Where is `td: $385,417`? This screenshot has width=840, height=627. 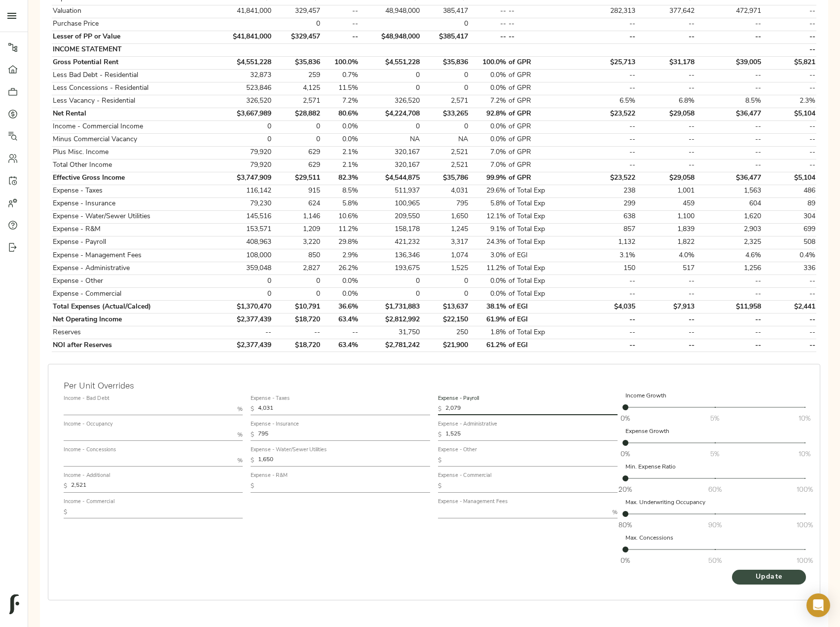 td: $385,417 is located at coordinates (445, 37).